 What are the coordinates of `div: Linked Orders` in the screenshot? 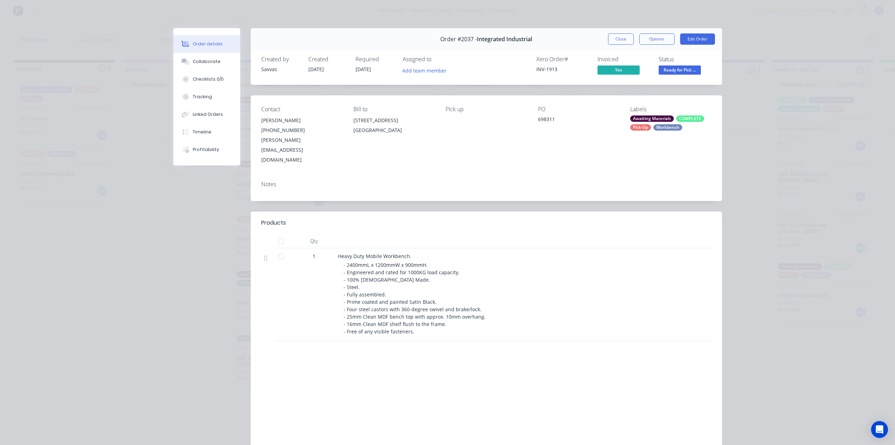 It's located at (208, 114).